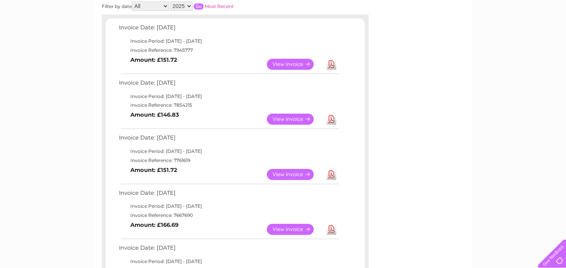 This screenshot has width=566, height=268. What do you see at coordinates (505, 35) in the screenshot?
I see `a: Blog` at bounding box center [505, 35].